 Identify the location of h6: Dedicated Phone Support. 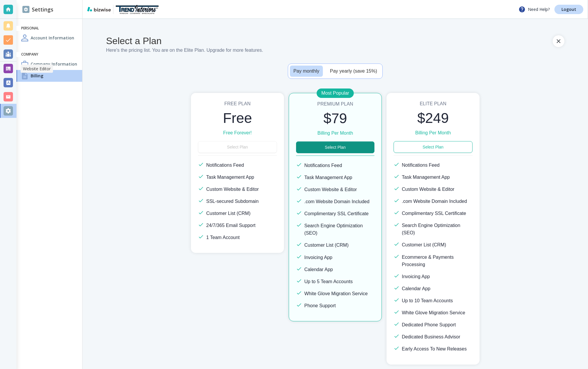
(429, 325).